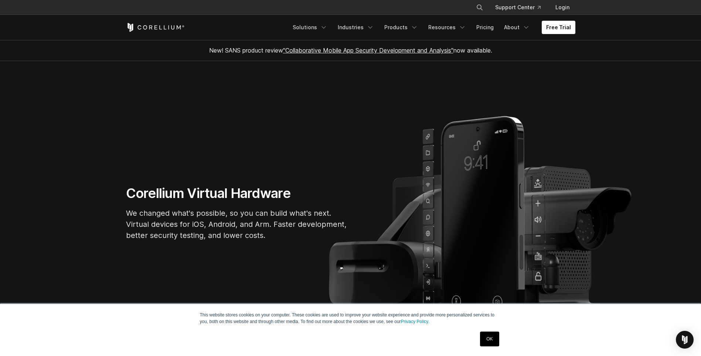  I want to click on span: New! SANS product review now available., so click(351, 50).